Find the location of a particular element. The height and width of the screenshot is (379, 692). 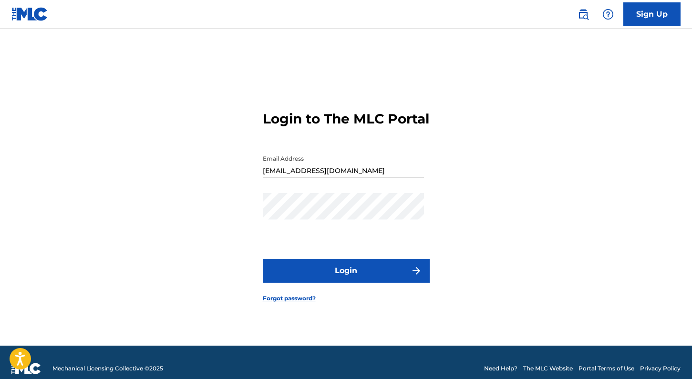

span: Mechanical Licensing Collective © 2025 is located at coordinates (108, 369).